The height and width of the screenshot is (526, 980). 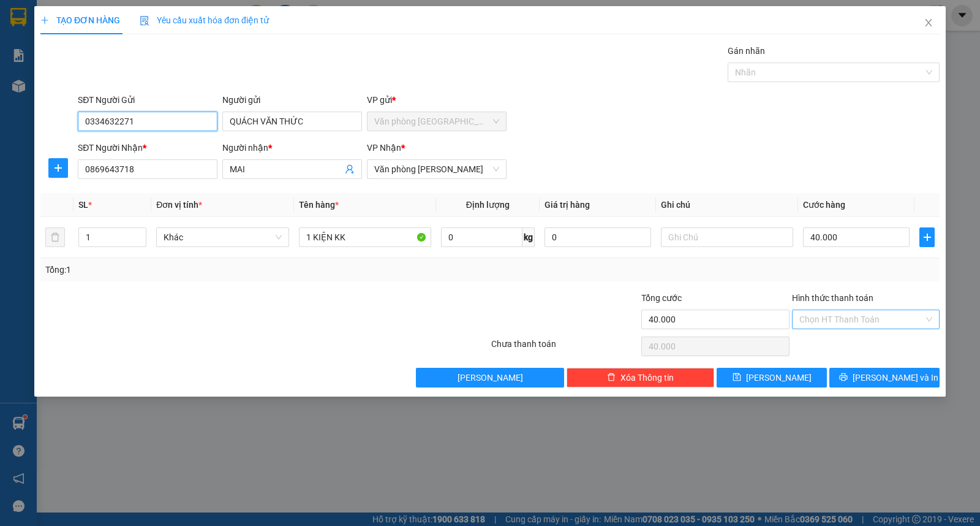 What do you see at coordinates (84, 205) in the screenshot?
I see `span: SL` at bounding box center [84, 205].